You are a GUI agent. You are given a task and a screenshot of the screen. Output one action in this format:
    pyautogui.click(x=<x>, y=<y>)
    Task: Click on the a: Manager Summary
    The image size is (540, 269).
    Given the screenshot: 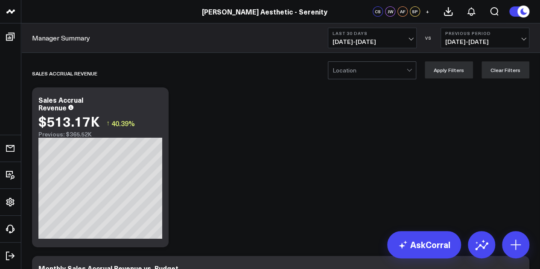 What is the action you would take?
    pyautogui.click(x=61, y=38)
    